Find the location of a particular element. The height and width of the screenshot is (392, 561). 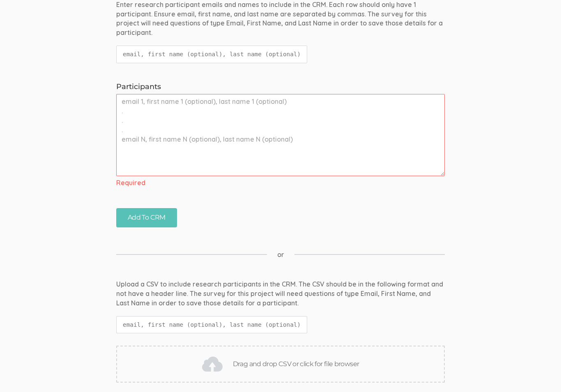

div: Chat Widget is located at coordinates (541, 372).